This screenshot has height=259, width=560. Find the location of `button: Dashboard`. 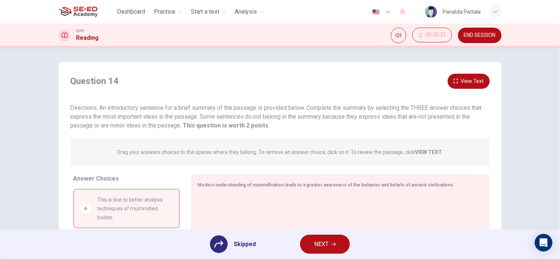

button: Dashboard is located at coordinates (131, 12).